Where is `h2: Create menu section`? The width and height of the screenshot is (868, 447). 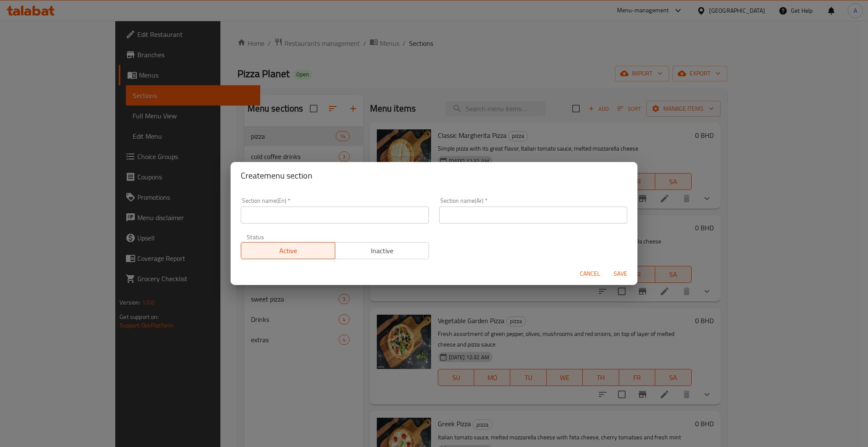 h2: Create menu section is located at coordinates (434, 176).